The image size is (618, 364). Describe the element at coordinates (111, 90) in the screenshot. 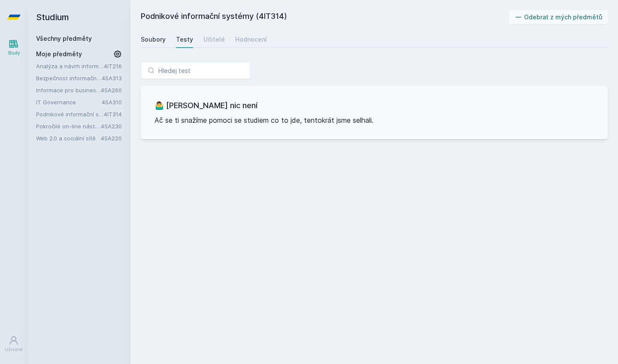

I see `a: 4SA260` at that location.